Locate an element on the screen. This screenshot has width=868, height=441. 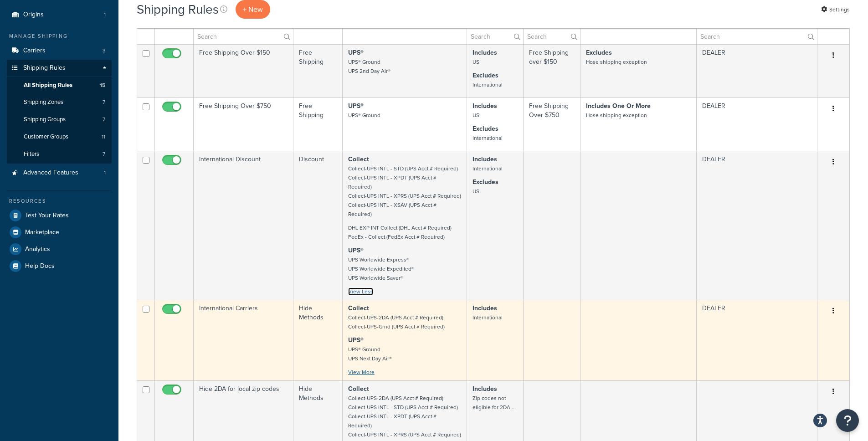
li: Help Docs is located at coordinates (59, 266).